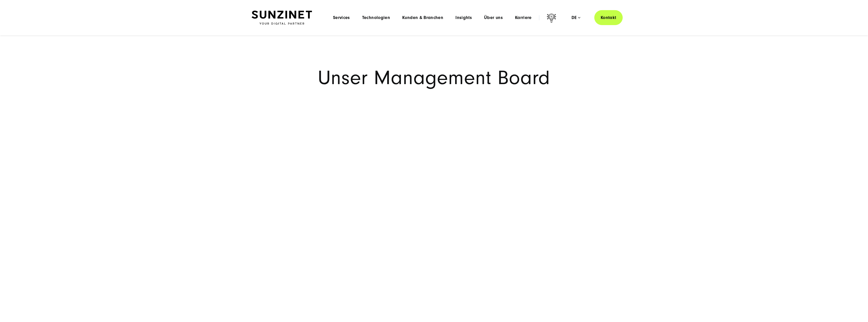 Image resolution: width=868 pixels, height=322 pixels. I want to click on span: Services, so click(341, 18).